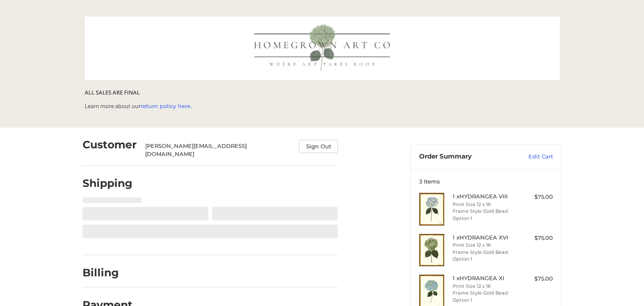 This screenshot has height=306, width=644. What do you see at coordinates (322, 107) in the screenshot?
I see `p: Learn more about our .` at bounding box center [322, 107].